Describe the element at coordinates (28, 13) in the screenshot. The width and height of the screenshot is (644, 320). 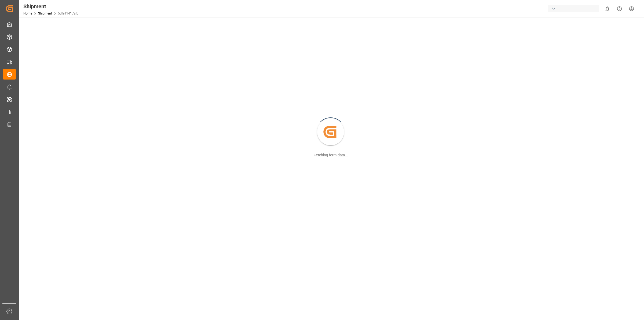
I see `a: Home` at that location.